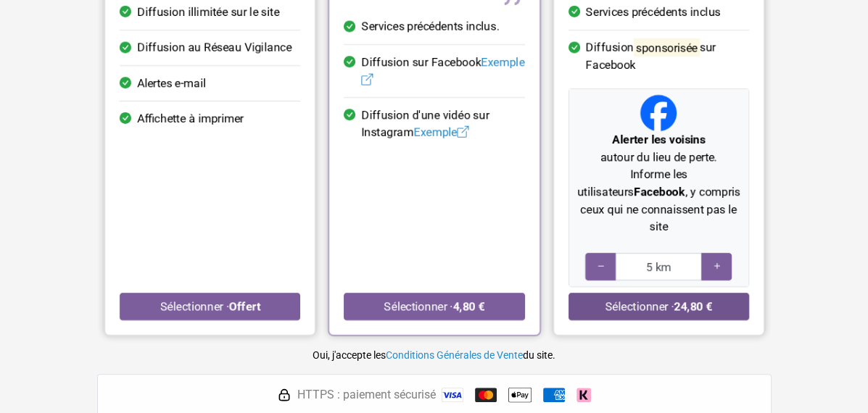 The image size is (868, 413). I want to click on span: Diffusion illimitée sur le site, so click(208, 13).